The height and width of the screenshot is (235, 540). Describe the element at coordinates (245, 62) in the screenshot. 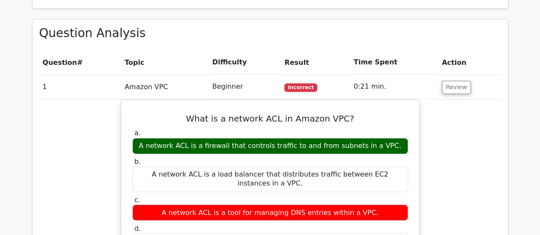

I see `th: Difficulty` at that location.